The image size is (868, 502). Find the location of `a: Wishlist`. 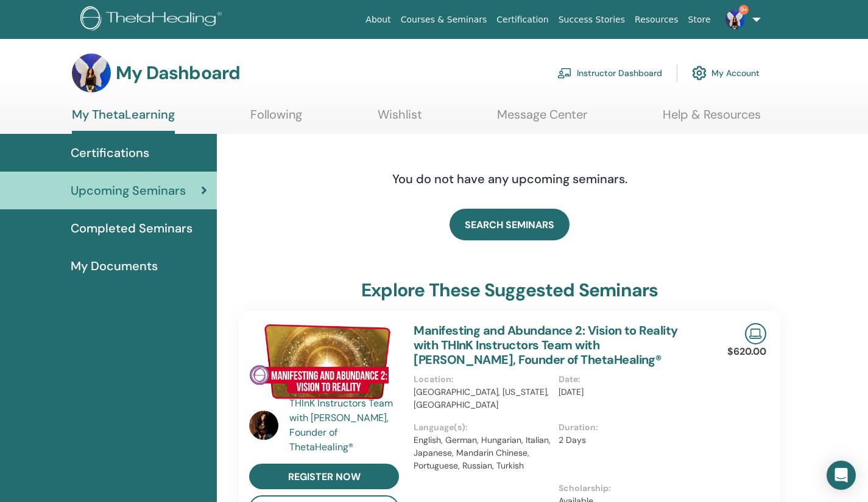

a: Wishlist is located at coordinates (400, 118).